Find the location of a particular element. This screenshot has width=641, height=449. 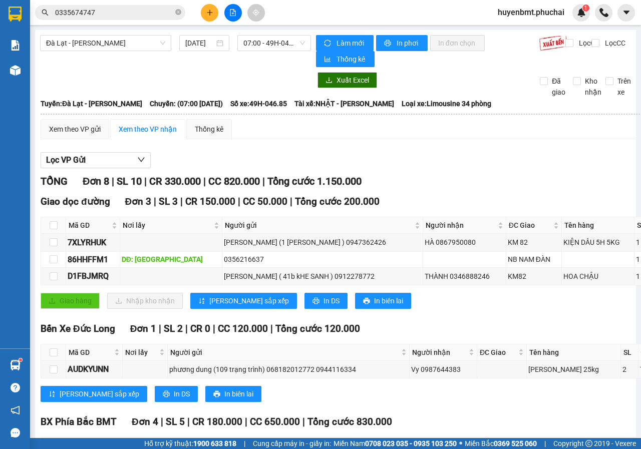

span: Làm mới is located at coordinates (351, 43).